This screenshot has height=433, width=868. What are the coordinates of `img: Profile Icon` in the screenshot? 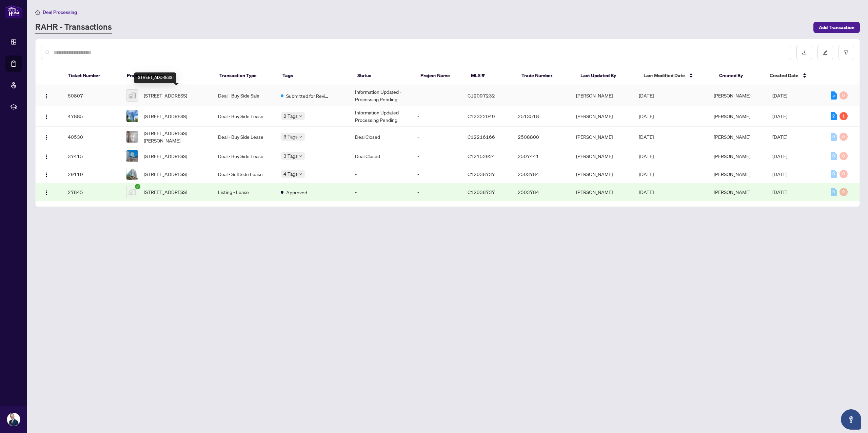 It's located at (13, 420).